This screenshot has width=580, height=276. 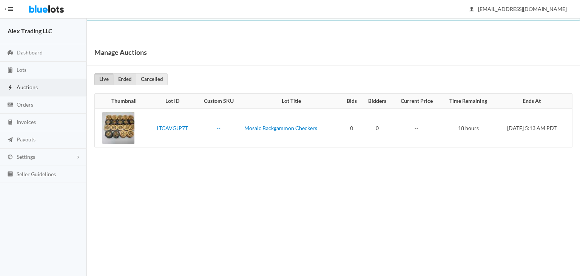 What do you see at coordinates (417, 101) in the screenshot?
I see `th: Current Price` at bounding box center [417, 101].